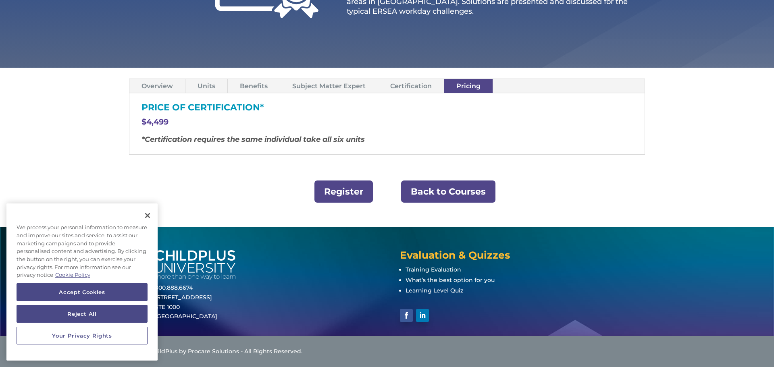  Describe the element at coordinates (82, 314) in the screenshot. I see `button: Reject All` at that location.